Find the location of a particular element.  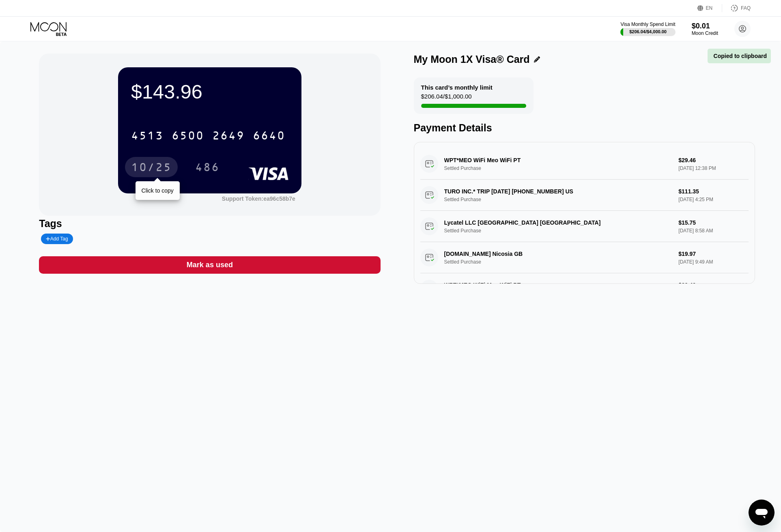

div: Support Token: ea96c58b7e is located at coordinates (259, 199).